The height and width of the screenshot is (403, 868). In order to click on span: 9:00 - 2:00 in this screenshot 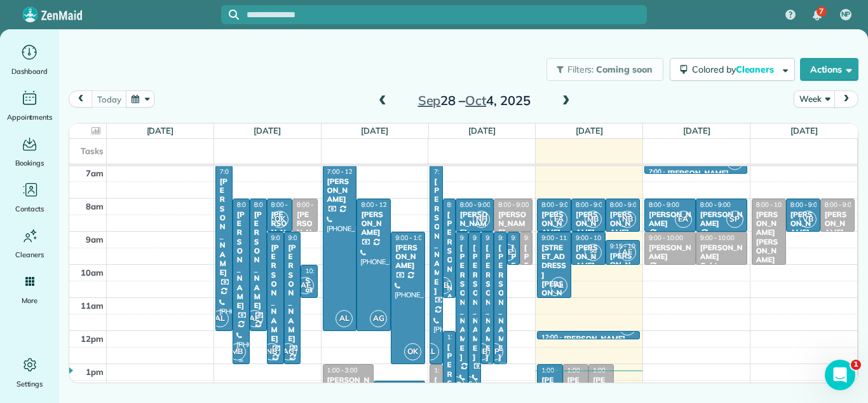, I will do `click(488, 237)`.